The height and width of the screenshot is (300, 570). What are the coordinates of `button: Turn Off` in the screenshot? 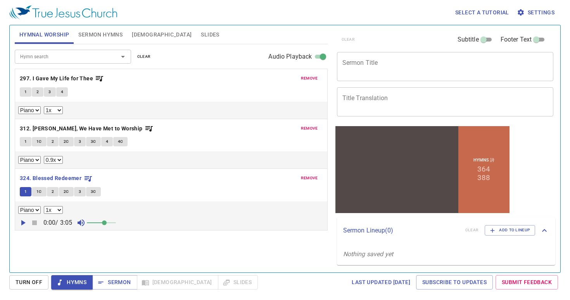 It's located at (29, 282).